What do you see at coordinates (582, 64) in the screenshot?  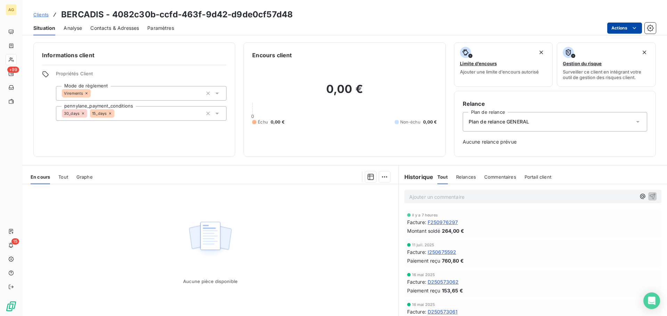 I see `span: Gestion du risque` at bounding box center [582, 64].